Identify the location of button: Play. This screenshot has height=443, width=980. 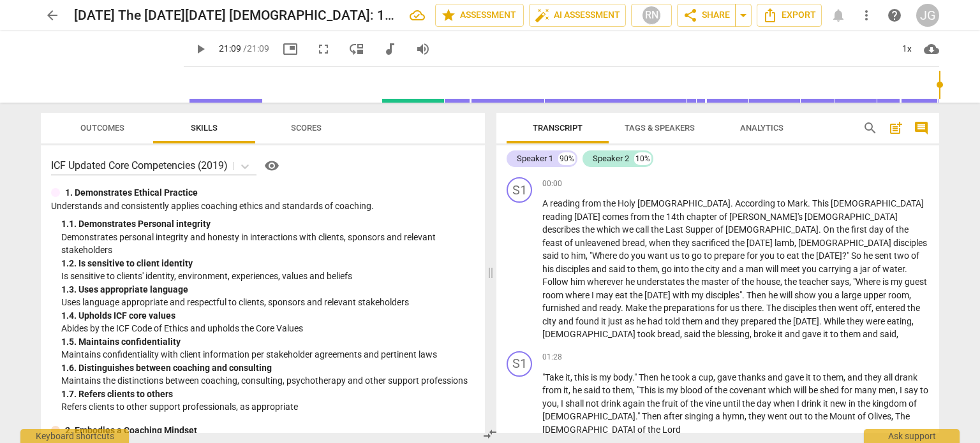
(201, 49).